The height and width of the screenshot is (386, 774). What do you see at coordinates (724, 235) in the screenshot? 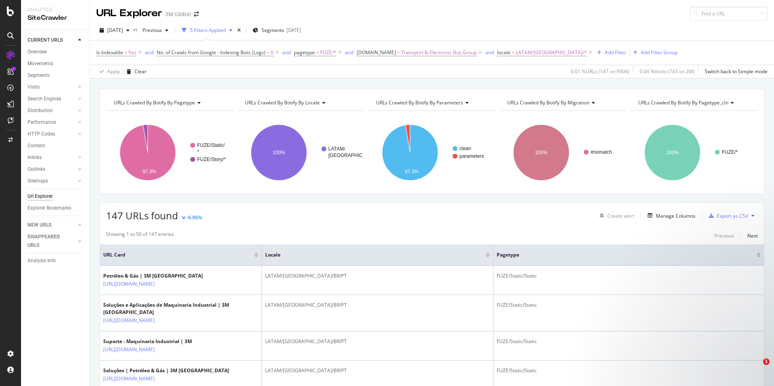
I see `button: Previous` at bounding box center [724, 235].